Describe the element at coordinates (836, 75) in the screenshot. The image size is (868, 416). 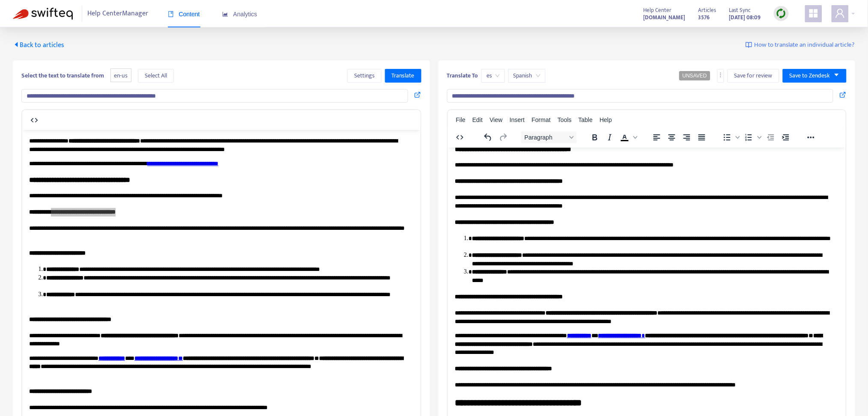
I see `span: caret-down` at that location.